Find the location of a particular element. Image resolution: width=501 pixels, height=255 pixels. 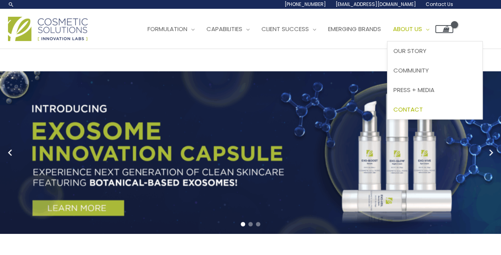

span: Capabilities is located at coordinates (225, 29).